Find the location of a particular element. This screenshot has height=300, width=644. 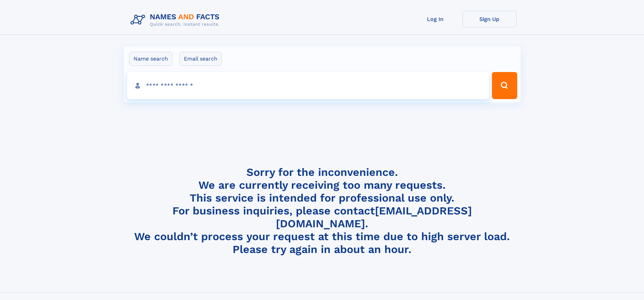

label: Email search is located at coordinates (200, 59).